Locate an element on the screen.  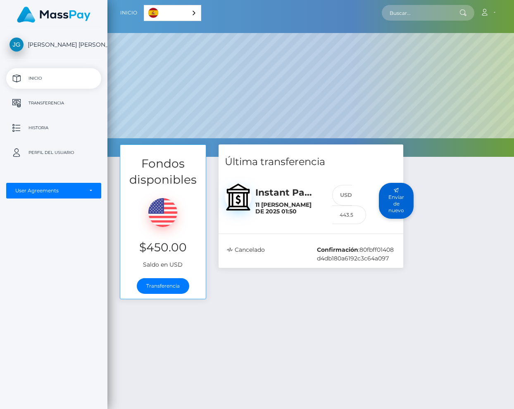
img: MassPay is located at coordinates (54, 14).